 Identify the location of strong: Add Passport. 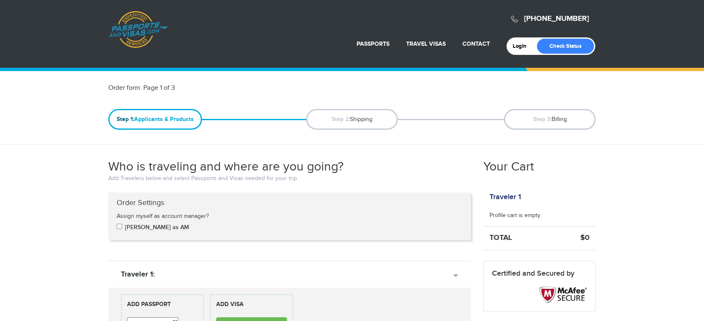
(162, 308).